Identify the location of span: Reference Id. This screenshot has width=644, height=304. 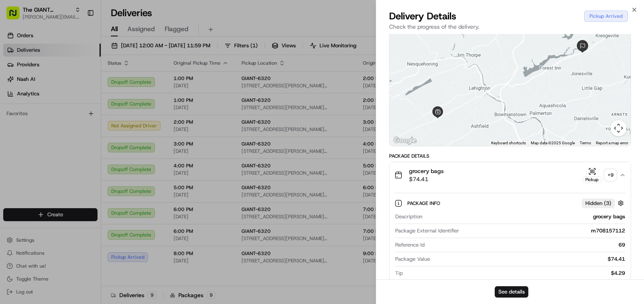
(410, 245).